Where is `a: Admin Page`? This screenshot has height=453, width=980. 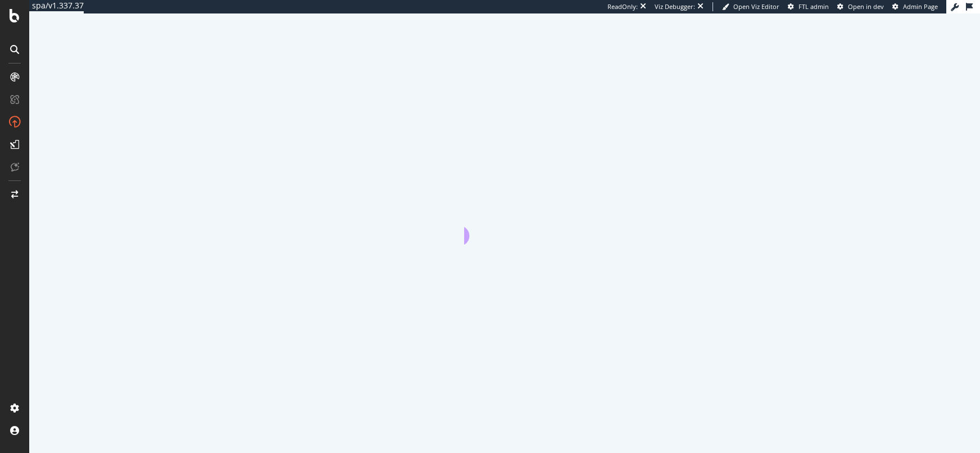
a: Admin Page is located at coordinates (915, 7).